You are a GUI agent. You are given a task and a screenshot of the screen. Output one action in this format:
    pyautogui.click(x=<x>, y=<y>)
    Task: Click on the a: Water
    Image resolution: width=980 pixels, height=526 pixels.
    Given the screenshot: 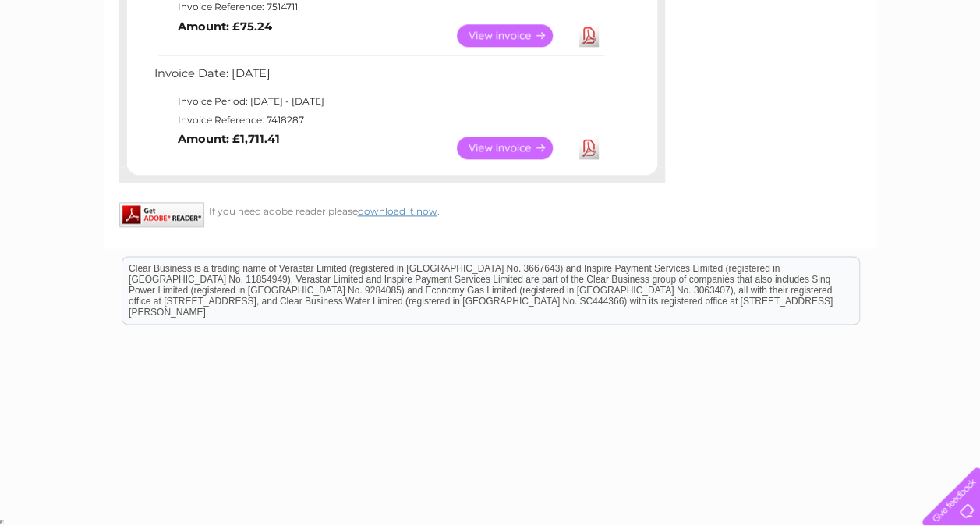 What is the action you would take?
    pyautogui.click(x=720, y=72)
    